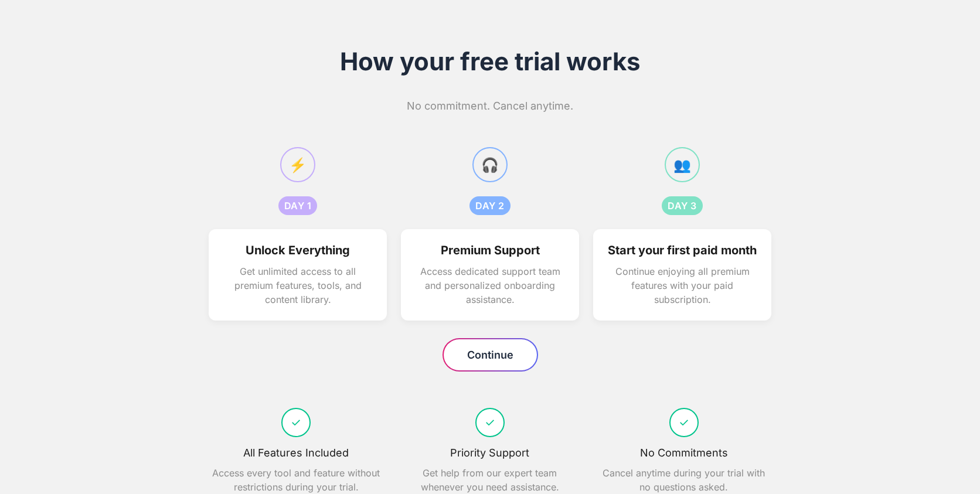 The width and height of the screenshot is (980, 494). I want to click on p: Get unlimited access to all premium features, tools, and content library., so click(297, 286).